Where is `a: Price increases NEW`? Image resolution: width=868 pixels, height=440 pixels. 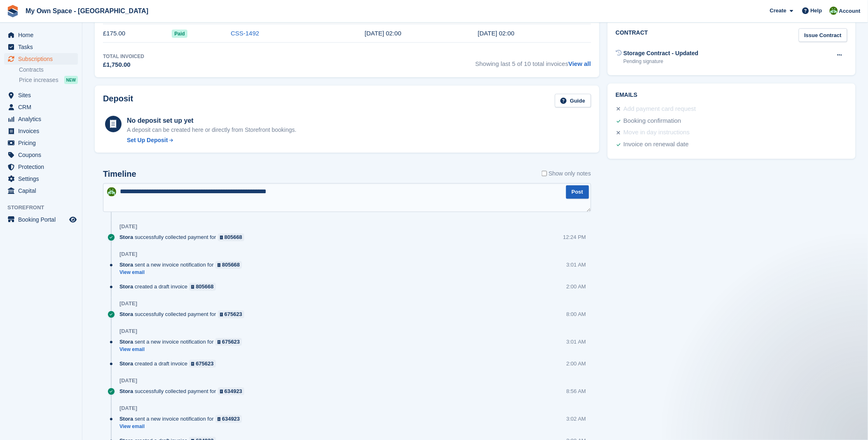 a: Price increases NEW is located at coordinates (48, 80).